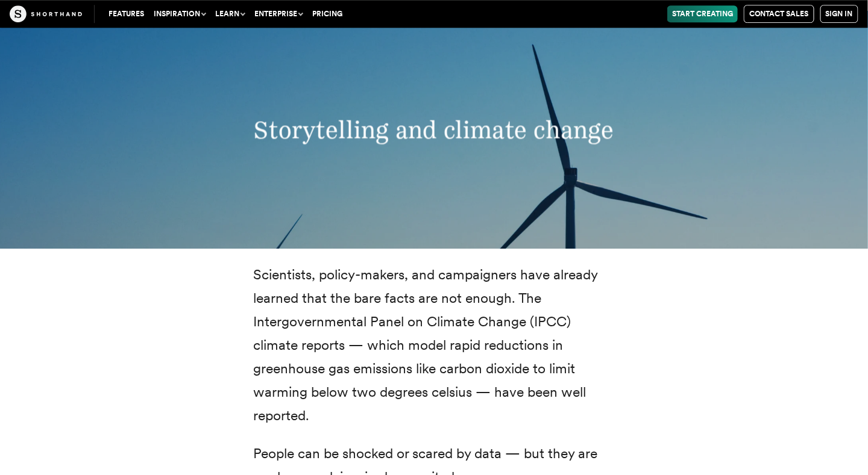 This screenshot has width=868, height=475. Describe the element at coordinates (46, 14) in the screenshot. I see `img: The Craft` at that location.